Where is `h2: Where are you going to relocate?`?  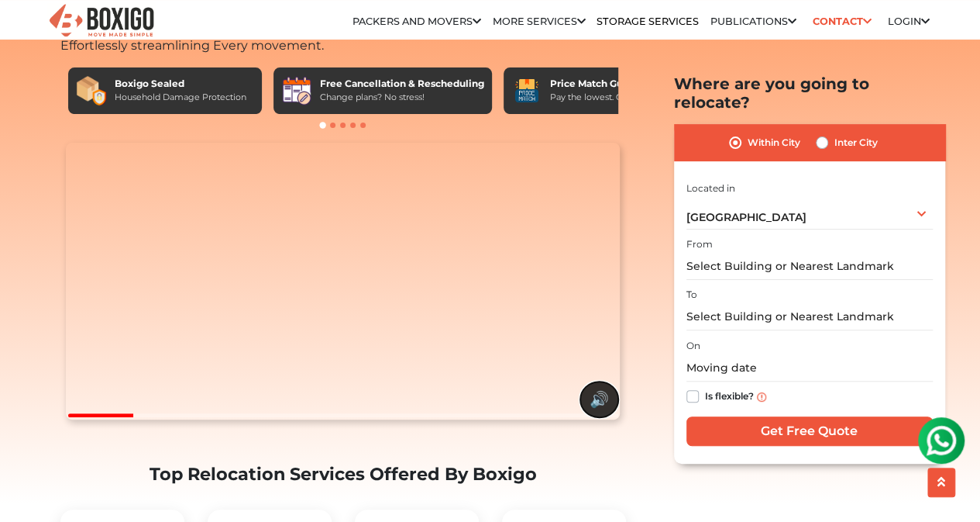 h2: Where are you going to relocate? is located at coordinates (810, 93).